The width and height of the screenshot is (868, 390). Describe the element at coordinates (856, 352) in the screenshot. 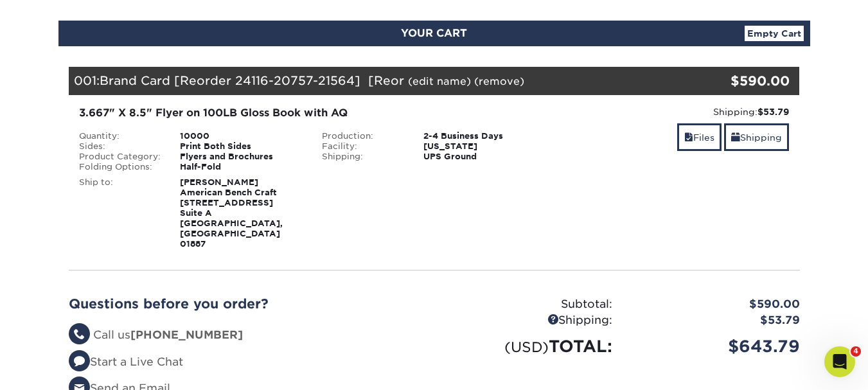

I see `span: 4` at that location.